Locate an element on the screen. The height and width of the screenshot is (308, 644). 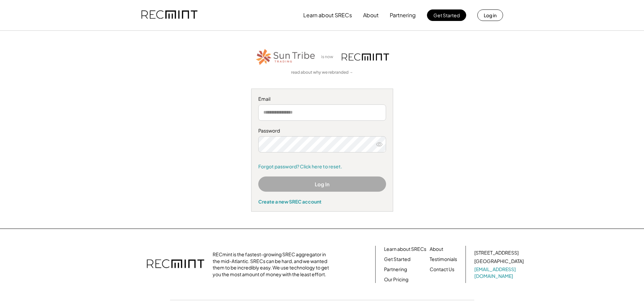
button: Get Started is located at coordinates (447, 16).